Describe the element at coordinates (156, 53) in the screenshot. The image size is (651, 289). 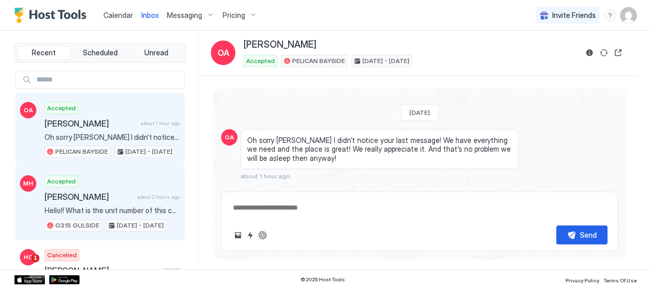
I see `span: Unread` at that location.